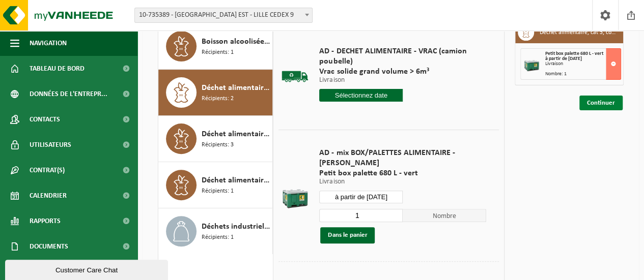  I want to click on div: Livraison, so click(582, 64).